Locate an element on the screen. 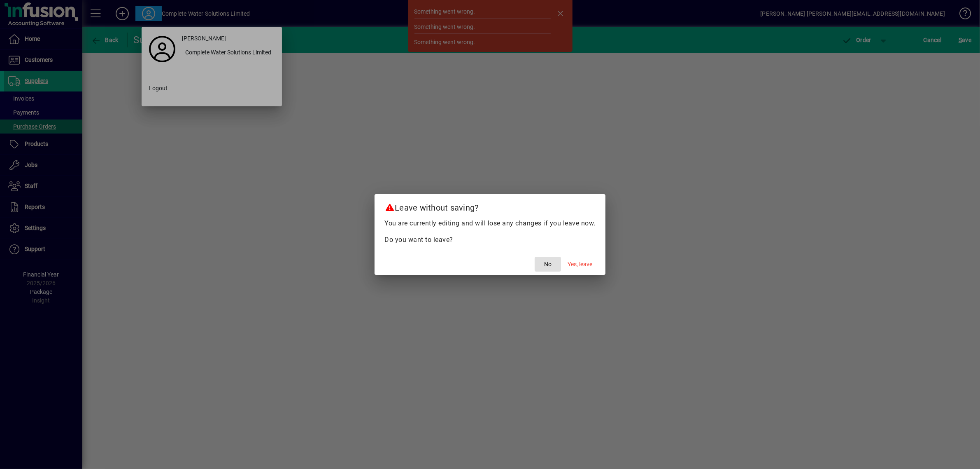 Image resolution: width=980 pixels, height=469 pixels. span: Yes, leave is located at coordinates (580, 264).